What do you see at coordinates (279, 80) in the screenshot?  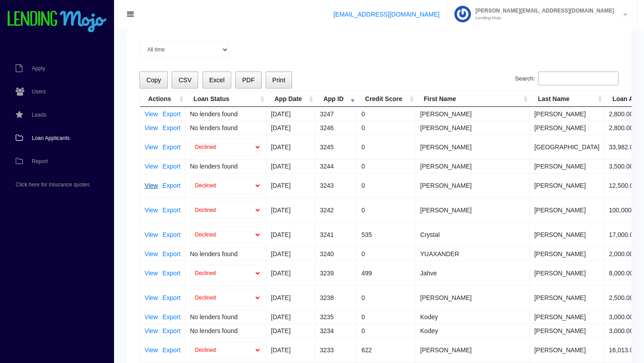 I see `span: Print` at bounding box center [279, 80].